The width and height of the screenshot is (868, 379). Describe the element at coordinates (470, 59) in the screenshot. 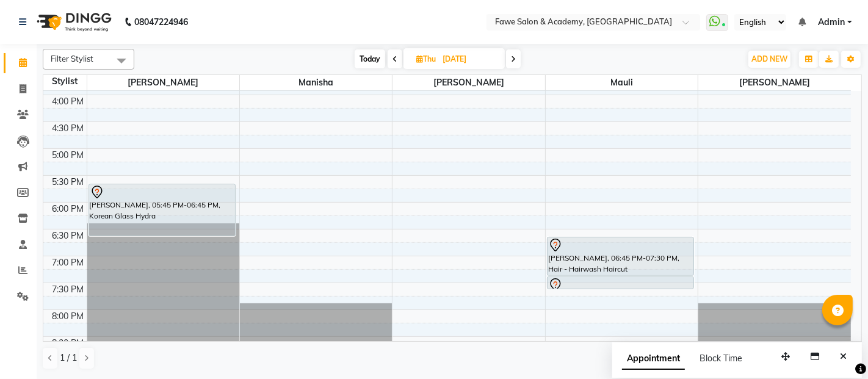

I see `input: 2025-10-09` at that location.